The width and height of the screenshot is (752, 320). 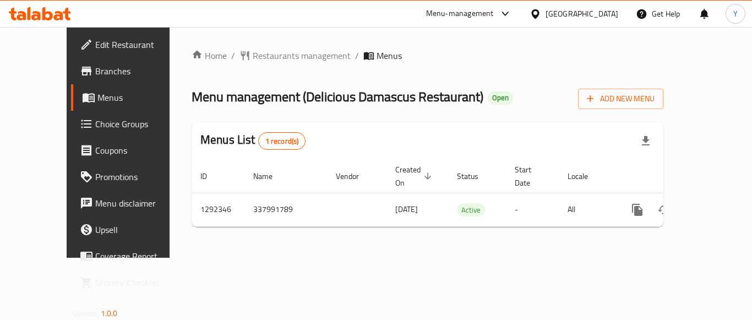 I want to click on span: Branches, so click(x=139, y=71).